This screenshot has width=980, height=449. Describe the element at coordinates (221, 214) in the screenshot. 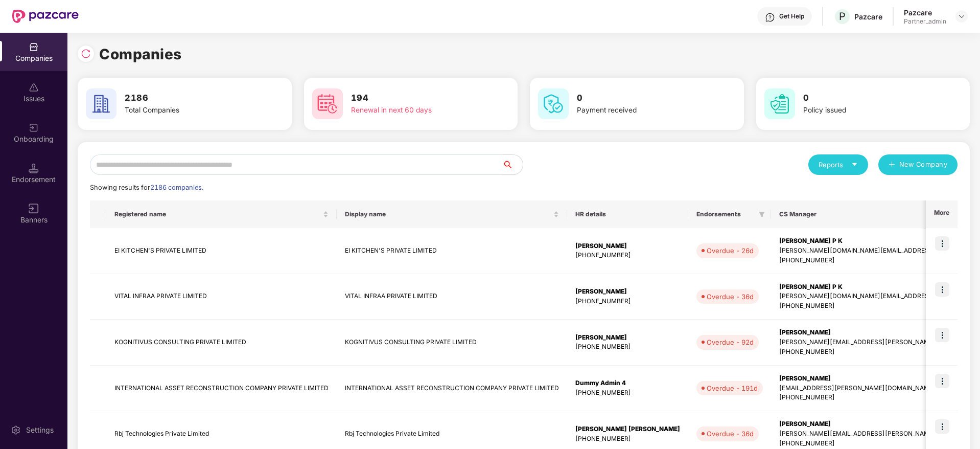

I see `th: Registered name` at that location.